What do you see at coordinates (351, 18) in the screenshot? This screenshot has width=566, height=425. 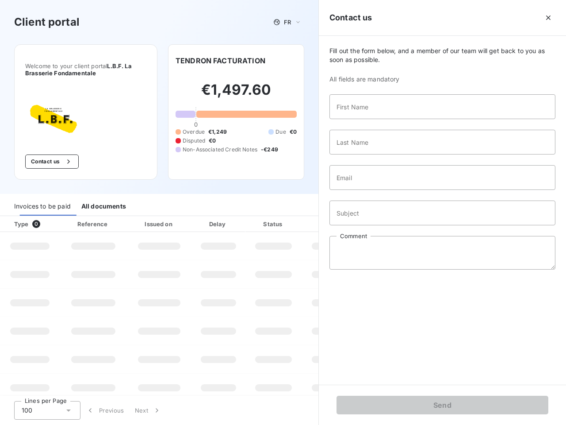 I see `h5: Contact us` at bounding box center [351, 18].